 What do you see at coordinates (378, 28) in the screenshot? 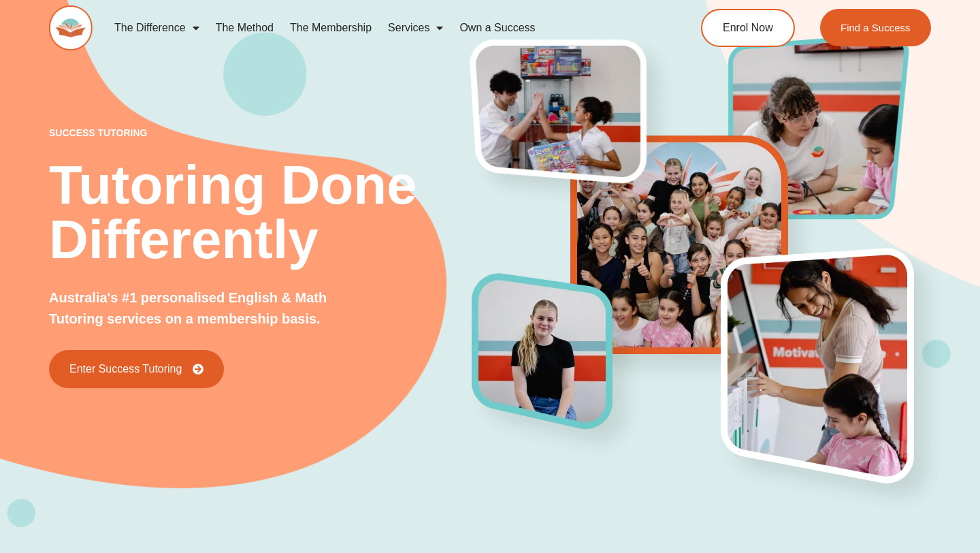
I see `nav: Menu` at bounding box center [378, 28].